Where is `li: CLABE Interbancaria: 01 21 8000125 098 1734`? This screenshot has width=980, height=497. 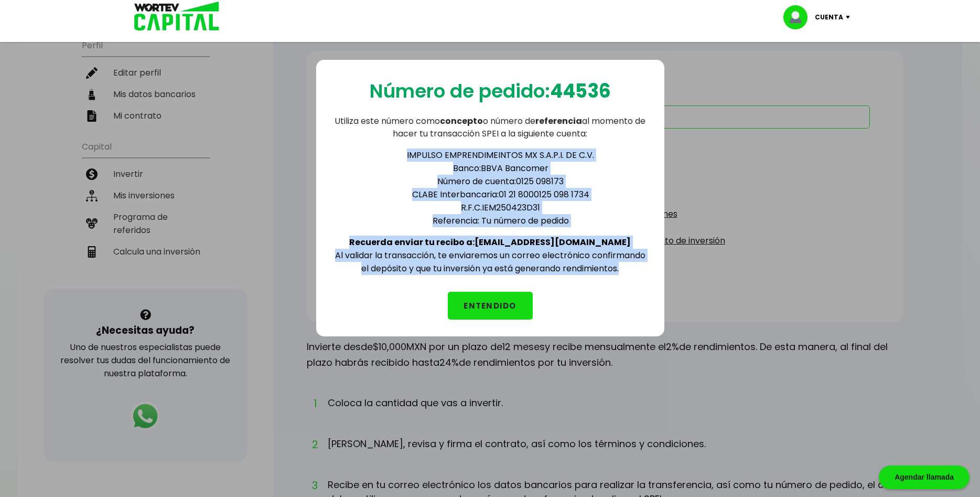
li: CLABE Interbancaria: 01 21 8000125 098 1734 is located at coordinates (501, 194).